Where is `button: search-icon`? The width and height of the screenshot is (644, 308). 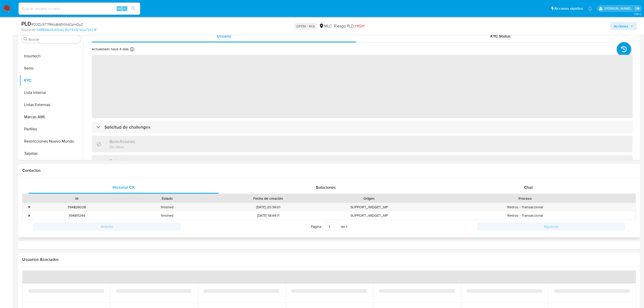 button: search-icon is located at coordinates (133, 9).